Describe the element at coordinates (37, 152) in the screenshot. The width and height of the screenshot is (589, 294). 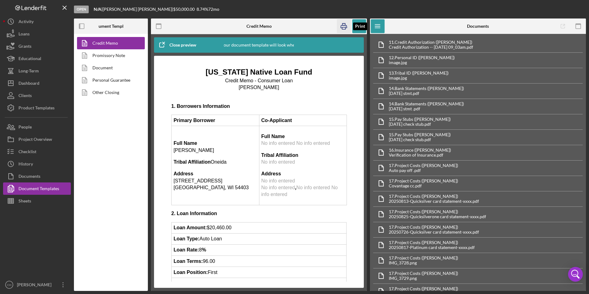
I see `a: Checklist` at that location.